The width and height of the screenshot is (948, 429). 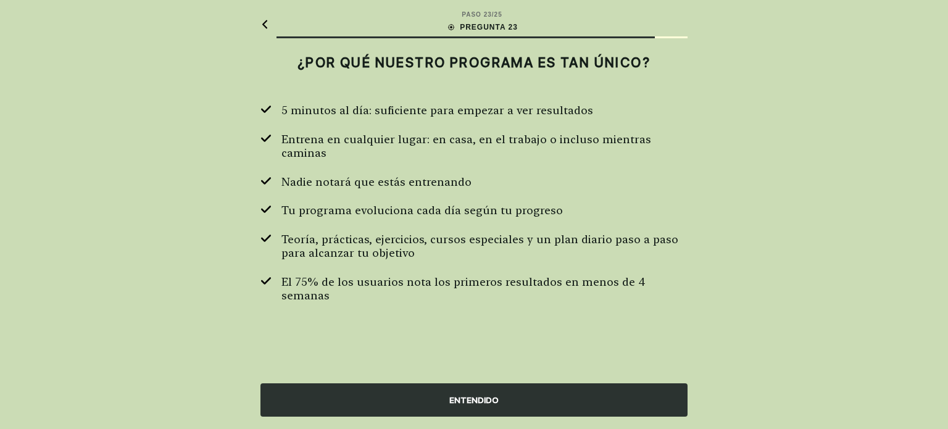 I want to click on div: ENTENDIDO, so click(x=474, y=400).